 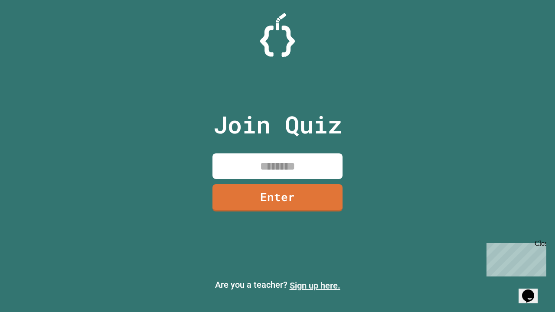 What do you see at coordinates (277, 285) in the screenshot?
I see `p: Are you a teacher?` at bounding box center [277, 285].